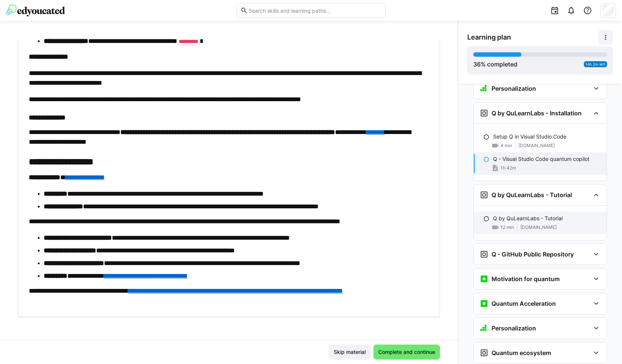 This screenshot has width=622, height=364. I want to click on h3: Quantum Acceleration, so click(524, 304).